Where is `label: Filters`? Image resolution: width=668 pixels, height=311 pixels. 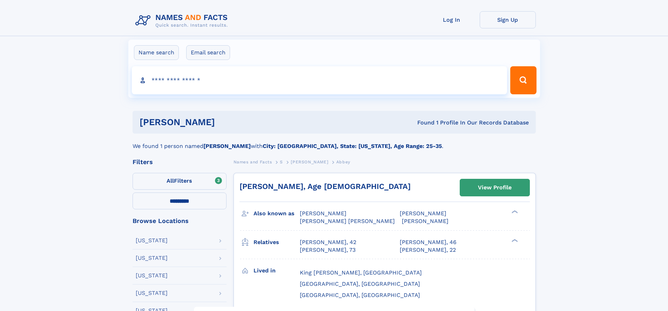 label: Filters is located at coordinates (180, 181).